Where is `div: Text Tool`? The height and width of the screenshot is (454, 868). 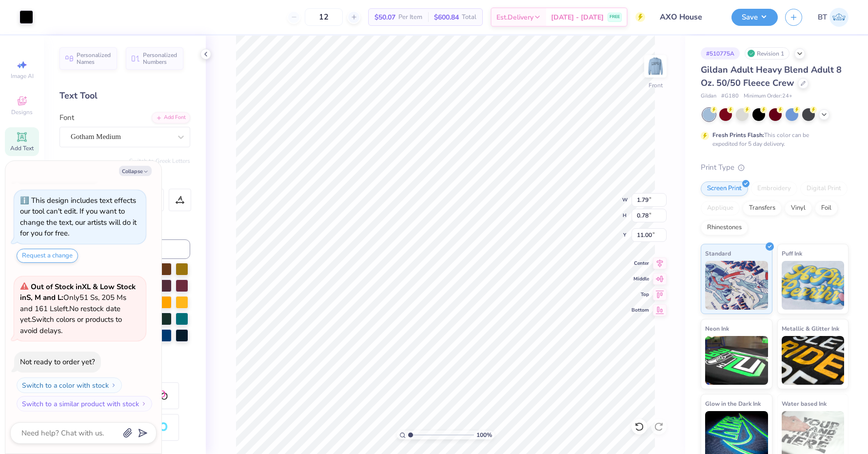 div: Text Tool is located at coordinates (125, 96).